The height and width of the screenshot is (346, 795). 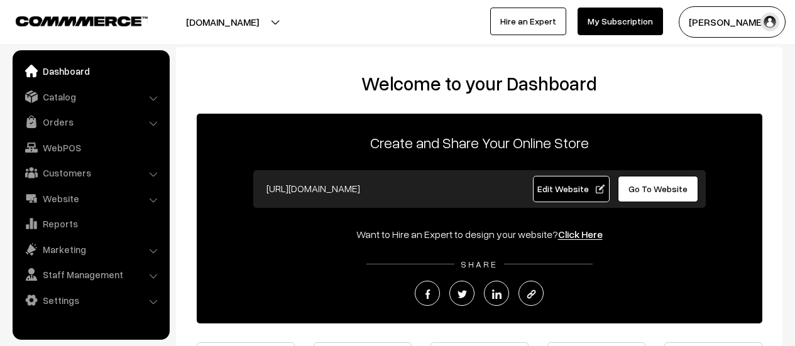 I want to click on span: SHARE, so click(x=479, y=264).